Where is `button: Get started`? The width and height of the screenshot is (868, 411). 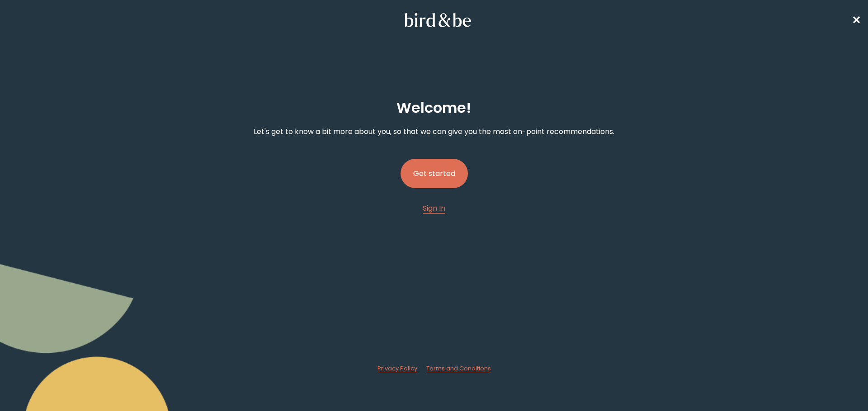
button: Get started is located at coordinates (434, 174).